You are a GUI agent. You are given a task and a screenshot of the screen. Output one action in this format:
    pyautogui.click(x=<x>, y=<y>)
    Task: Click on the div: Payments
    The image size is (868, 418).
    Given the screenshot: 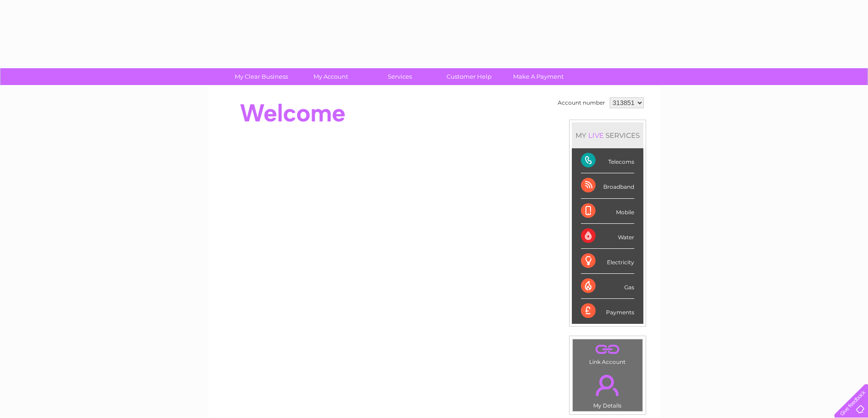 What is the action you would take?
    pyautogui.click(x=607, y=312)
    